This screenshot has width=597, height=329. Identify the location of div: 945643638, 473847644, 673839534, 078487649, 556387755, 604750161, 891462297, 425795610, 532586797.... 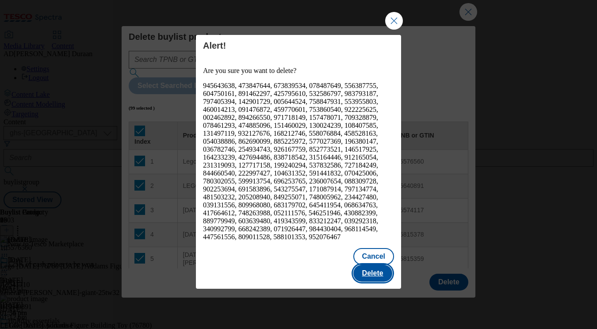
(298, 161).